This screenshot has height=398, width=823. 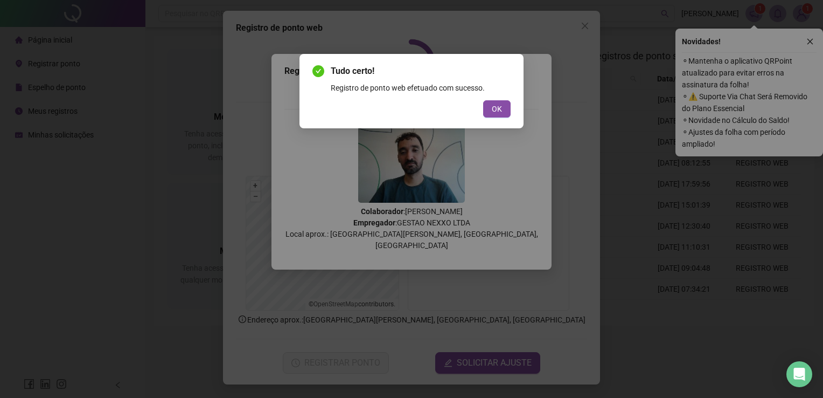 I want to click on span: Tudo certo!, so click(x=421, y=71).